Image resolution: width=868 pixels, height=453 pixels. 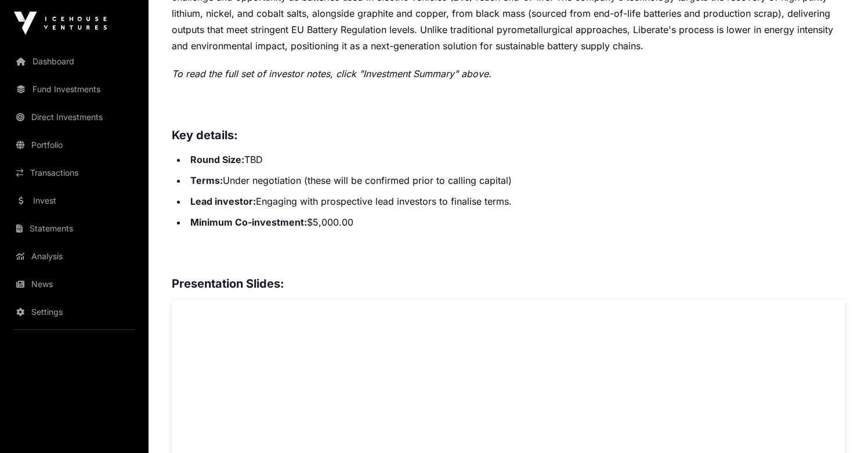 What do you see at coordinates (74, 117) in the screenshot?
I see `a: Direct Investments` at bounding box center [74, 117].